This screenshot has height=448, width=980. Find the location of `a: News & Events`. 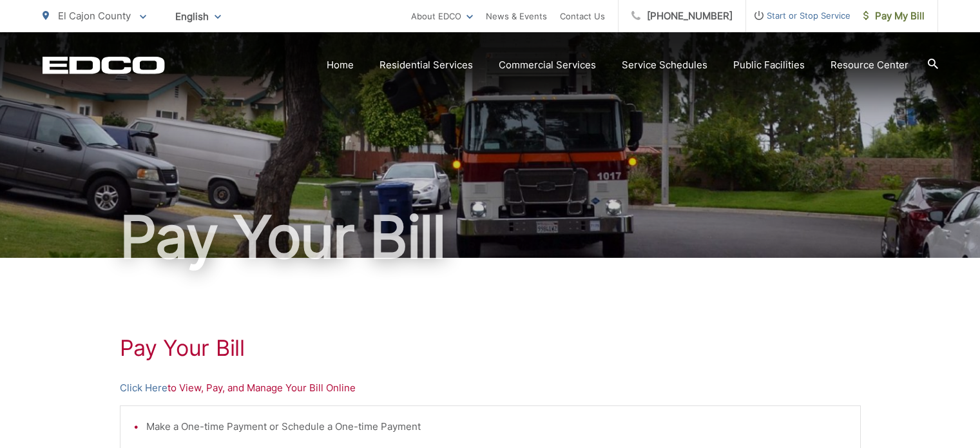

a: News & Events is located at coordinates (516, 16).